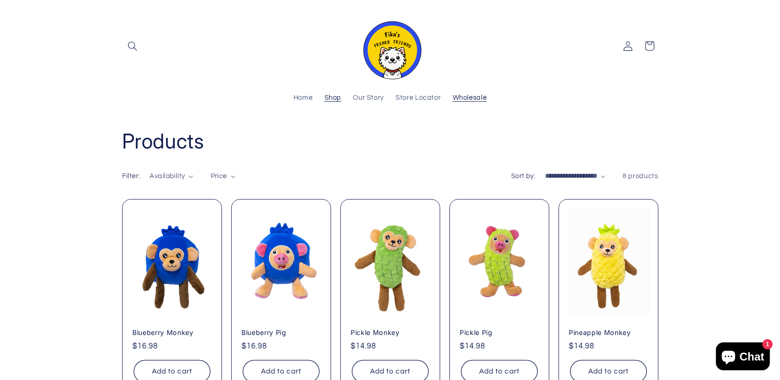 The image size is (780, 380). What do you see at coordinates (223, 176) in the screenshot?
I see `summary: Price` at bounding box center [223, 176].